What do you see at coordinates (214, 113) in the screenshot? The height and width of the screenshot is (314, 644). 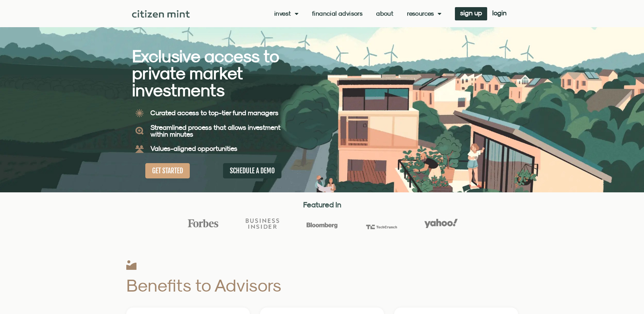 I see `b: Curated access to top-tier fund managers` at bounding box center [214, 113].